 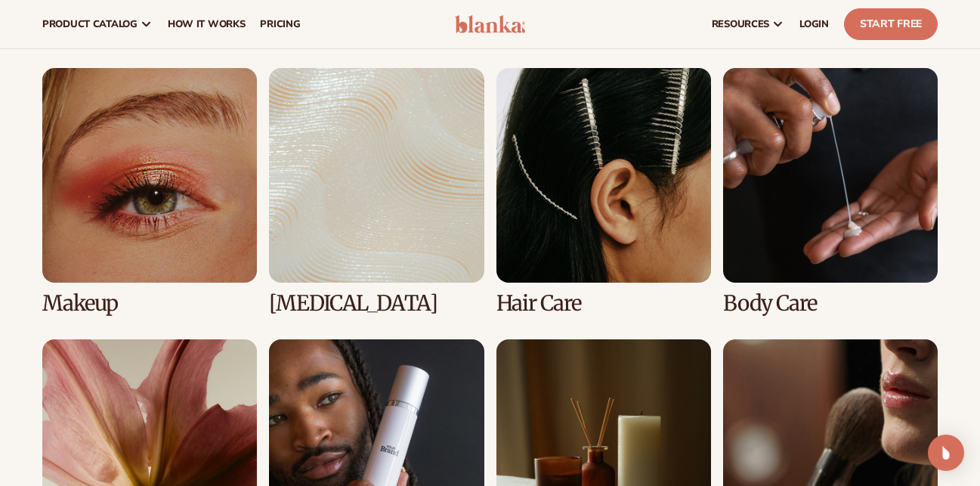 What do you see at coordinates (376, 191) in the screenshot?
I see `div: 2 / 8` at bounding box center [376, 191].